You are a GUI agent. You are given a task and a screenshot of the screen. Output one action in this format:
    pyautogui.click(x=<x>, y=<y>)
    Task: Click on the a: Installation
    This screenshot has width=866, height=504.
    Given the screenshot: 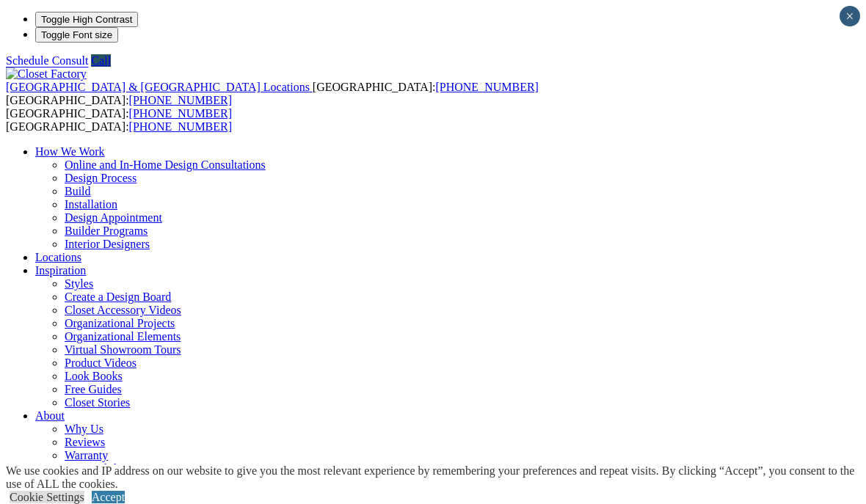 What is the action you would take?
    pyautogui.click(x=91, y=204)
    